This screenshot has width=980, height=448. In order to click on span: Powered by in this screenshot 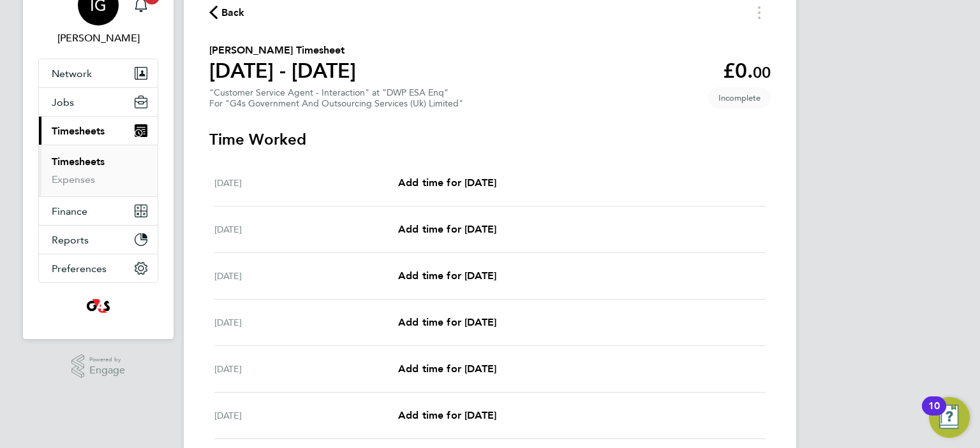, I will do `click(107, 359)`.